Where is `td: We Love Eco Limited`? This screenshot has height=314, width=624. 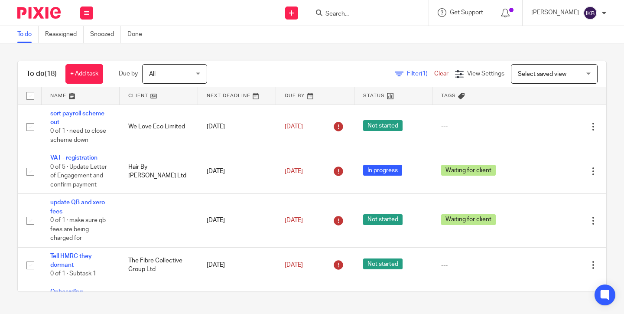 td: We Love Eco Limited is located at coordinates (159, 127).